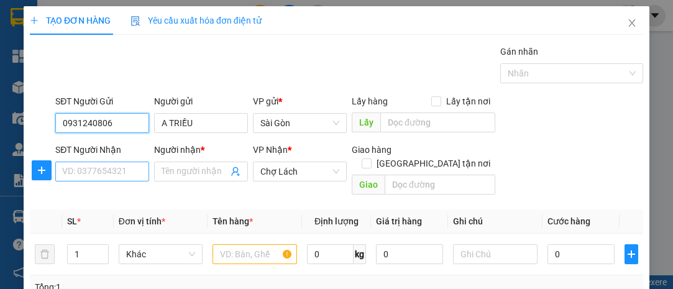 The width and height of the screenshot is (673, 289). Describe the element at coordinates (399, 221) in the screenshot. I see `span: Giá trị hàng` at that location.